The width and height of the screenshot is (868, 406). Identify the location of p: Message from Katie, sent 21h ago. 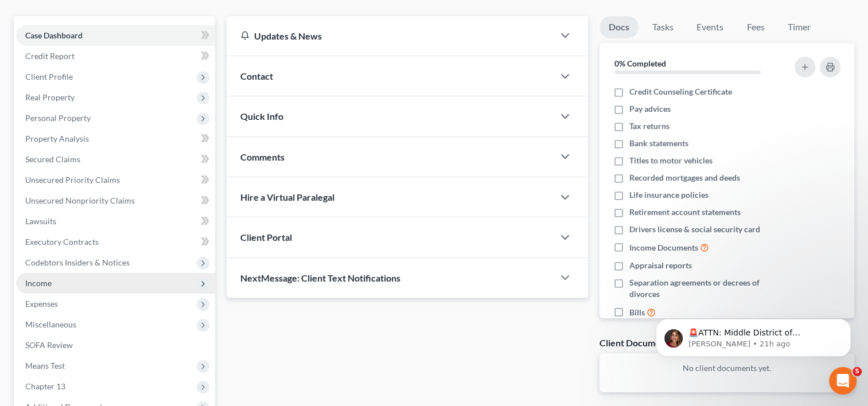
(124, 49).